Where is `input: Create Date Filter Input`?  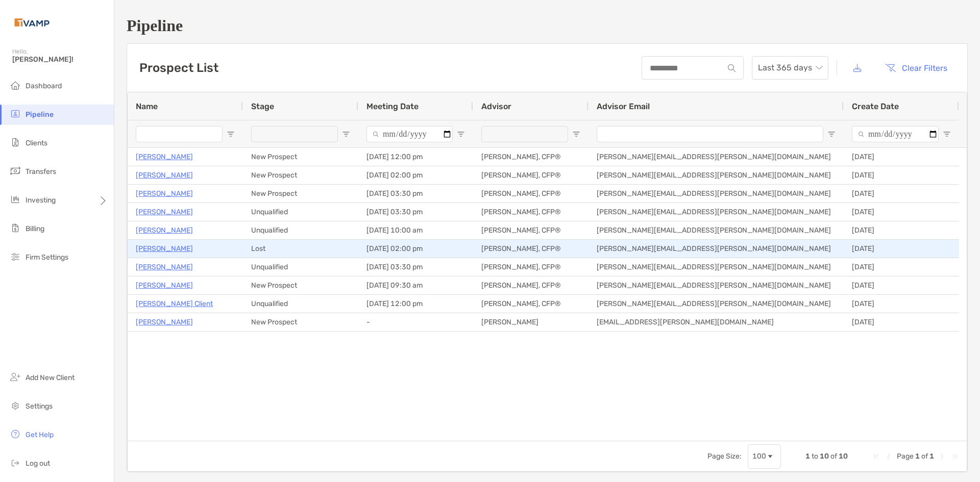 input: Create Date Filter Input is located at coordinates (895, 135).